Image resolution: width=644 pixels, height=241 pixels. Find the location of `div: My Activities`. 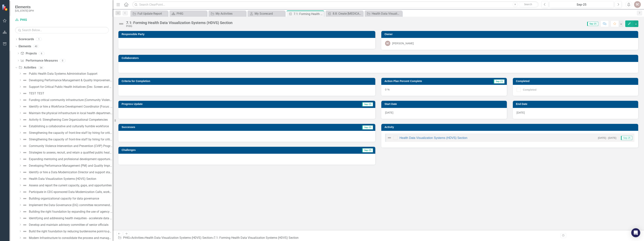

div: My Activities is located at coordinates (230, 14).